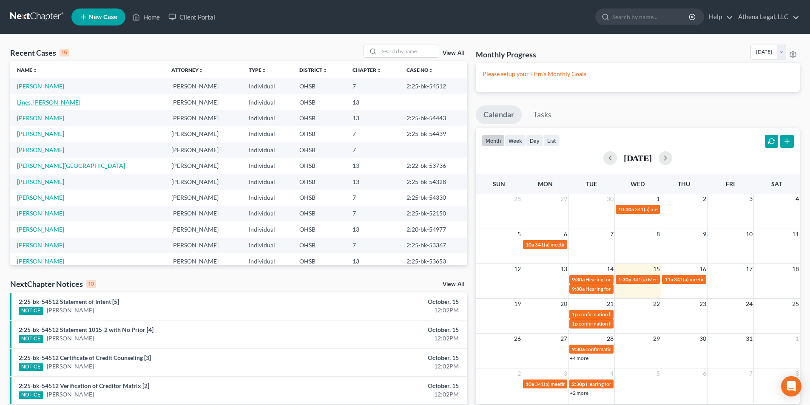  What do you see at coordinates (518, 304) in the screenshot?
I see `span: 19` at bounding box center [518, 304].